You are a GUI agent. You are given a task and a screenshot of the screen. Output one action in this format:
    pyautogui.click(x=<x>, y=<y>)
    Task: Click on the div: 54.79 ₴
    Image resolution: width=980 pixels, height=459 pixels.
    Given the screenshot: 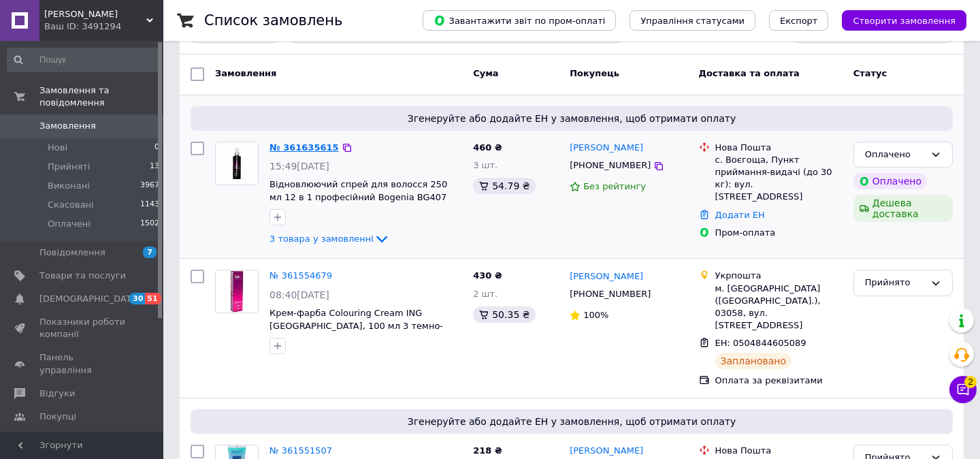 What is the action you would take?
    pyautogui.click(x=504, y=186)
    